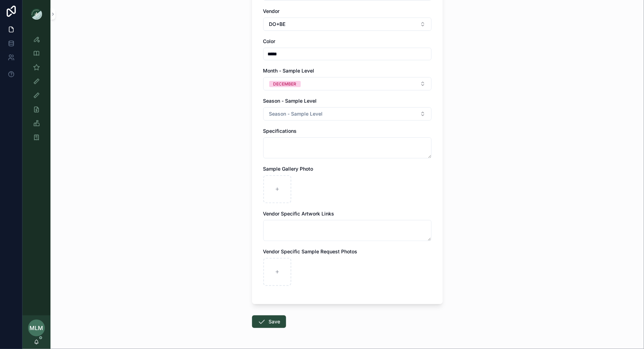 This screenshot has height=349, width=644. What do you see at coordinates (310, 252) in the screenshot?
I see `span: Vendor Specific Sample Request Photos` at bounding box center [310, 252].